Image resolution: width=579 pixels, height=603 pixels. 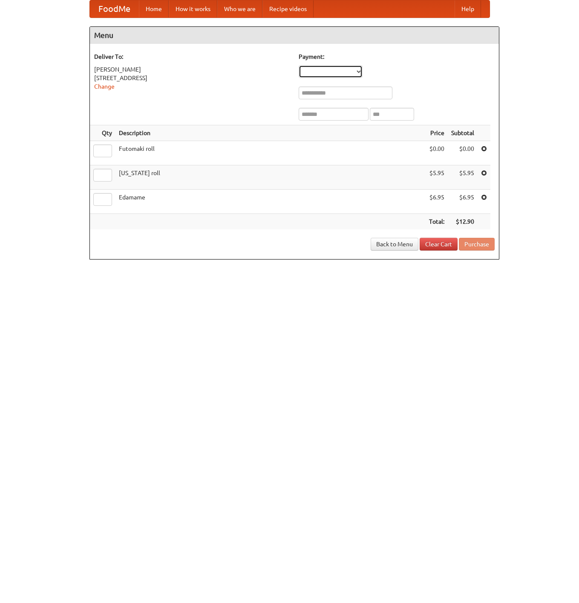 I want to click on th: Description, so click(x=271, y=133).